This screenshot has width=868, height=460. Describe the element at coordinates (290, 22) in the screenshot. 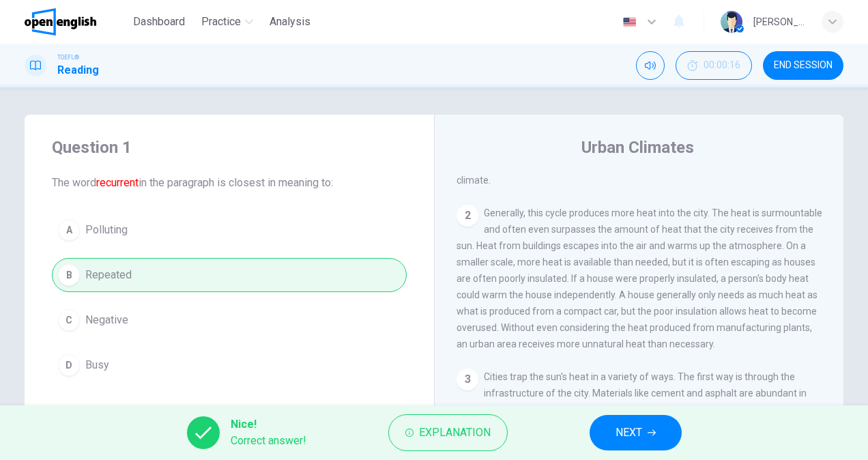

I see `span: Analysis` at that location.